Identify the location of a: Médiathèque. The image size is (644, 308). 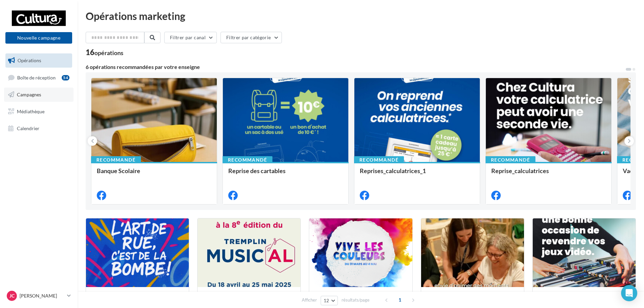
(39, 111).